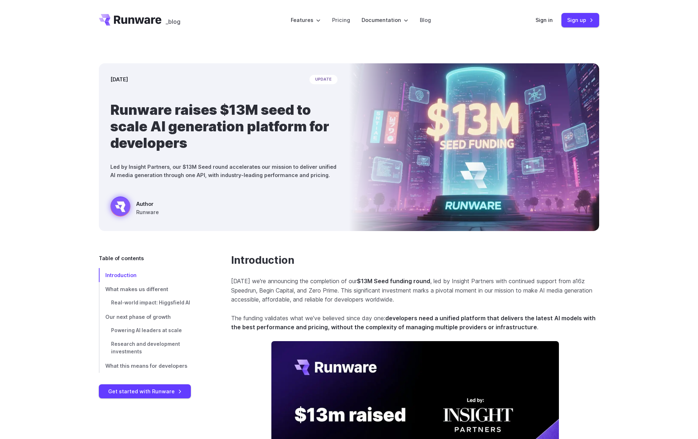 The height and width of the screenshot is (439, 698). Describe the element at coordinates (147, 203) in the screenshot. I see `span: Author` at that location.